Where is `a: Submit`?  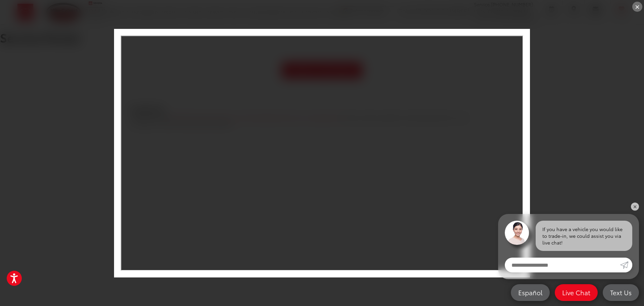
a: Submit is located at coordinates (626, 265).